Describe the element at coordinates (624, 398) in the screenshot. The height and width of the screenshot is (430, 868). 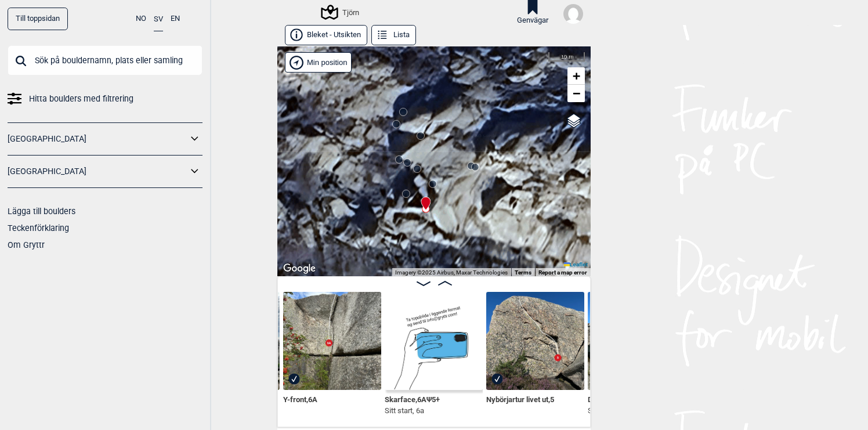
I see `span: Det allra näst bästa , 5+` at that location.